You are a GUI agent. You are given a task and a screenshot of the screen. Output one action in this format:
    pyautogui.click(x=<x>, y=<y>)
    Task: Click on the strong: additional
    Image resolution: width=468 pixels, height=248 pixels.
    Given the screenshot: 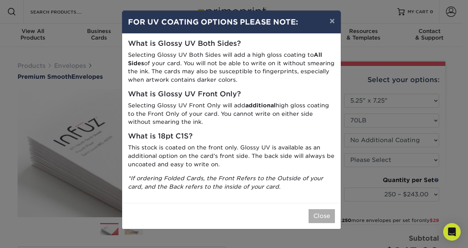 What is the action you would take?
    pyautogui.click(x=261, y=105)
    